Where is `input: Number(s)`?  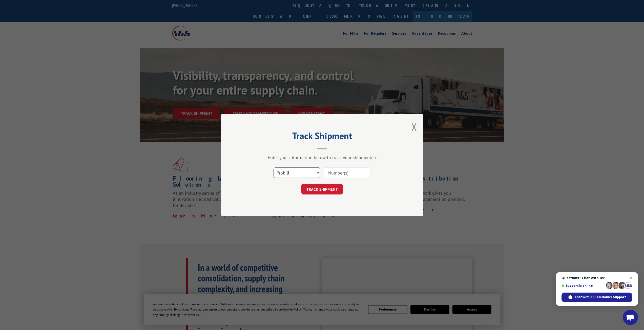
input: Number(s) is located at coordinates (347, 173).